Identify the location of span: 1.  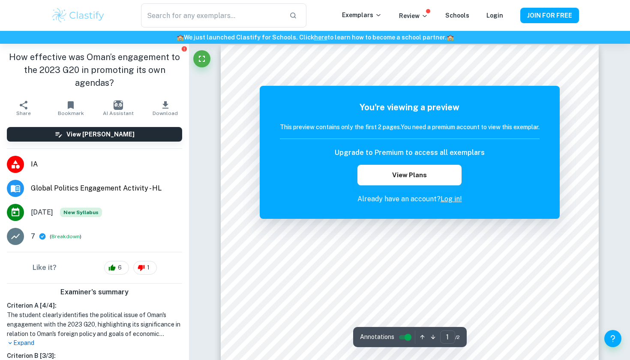
(148, 267).